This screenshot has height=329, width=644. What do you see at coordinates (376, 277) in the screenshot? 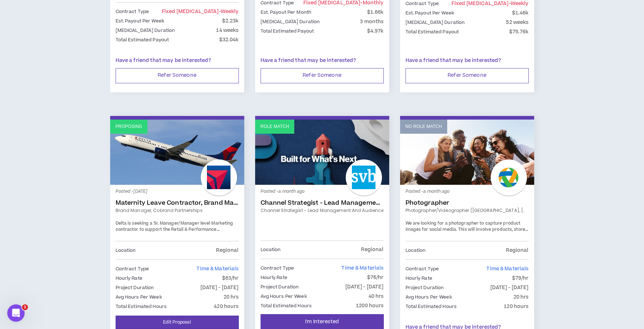
I see `p: $76/hr` at bounding box center [376, 277].